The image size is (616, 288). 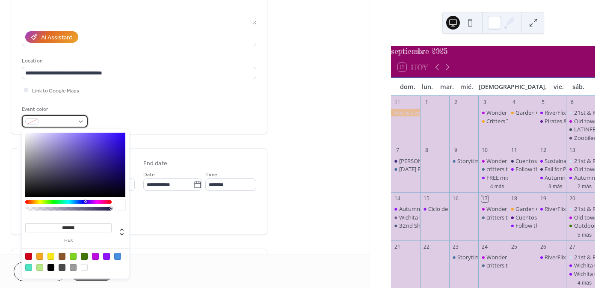 What do you see at coordinates (397, 246) in the screenshot?
I see `div: 21` at bounding box center [397, 246].